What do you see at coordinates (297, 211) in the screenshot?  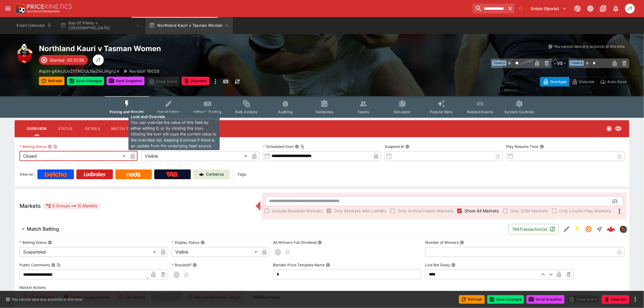 I see `span: Include Resulted Markets` at bounding box center [297, 211].